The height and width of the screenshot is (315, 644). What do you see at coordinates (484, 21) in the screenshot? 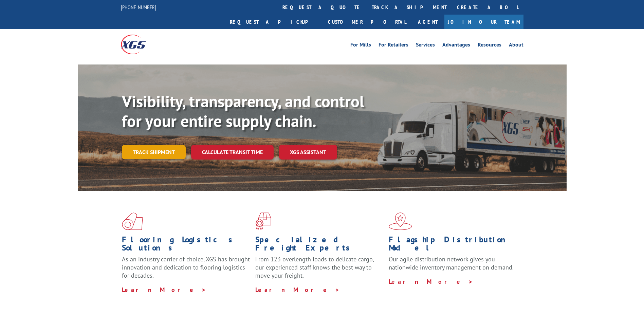
I see `a: Join Our Team` at bounding box center [484, 21].